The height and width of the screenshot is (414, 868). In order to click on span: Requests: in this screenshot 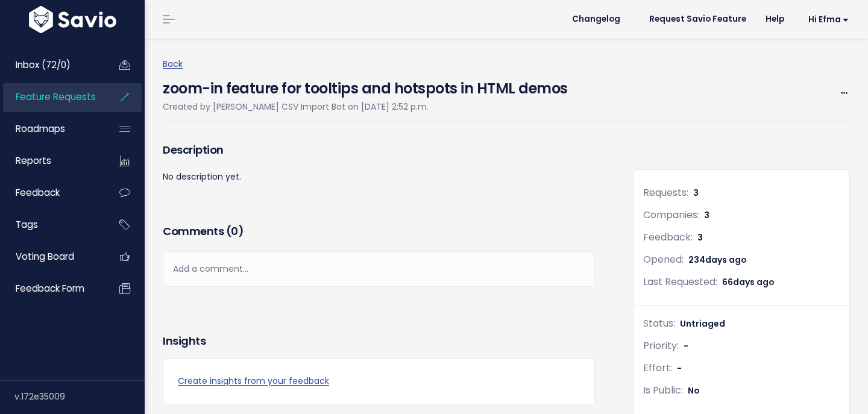, I will do `click(666, 192)`.